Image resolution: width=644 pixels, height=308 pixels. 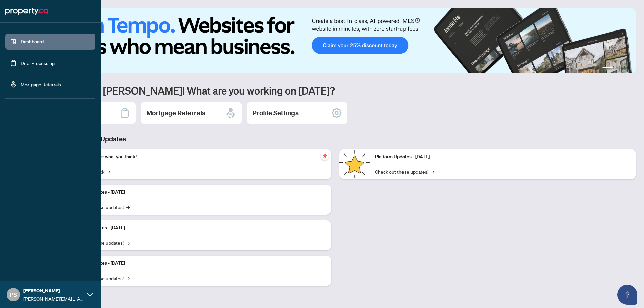 I want to click on h3: Brokerage & Industry Updates, so click(x=335, y=139).